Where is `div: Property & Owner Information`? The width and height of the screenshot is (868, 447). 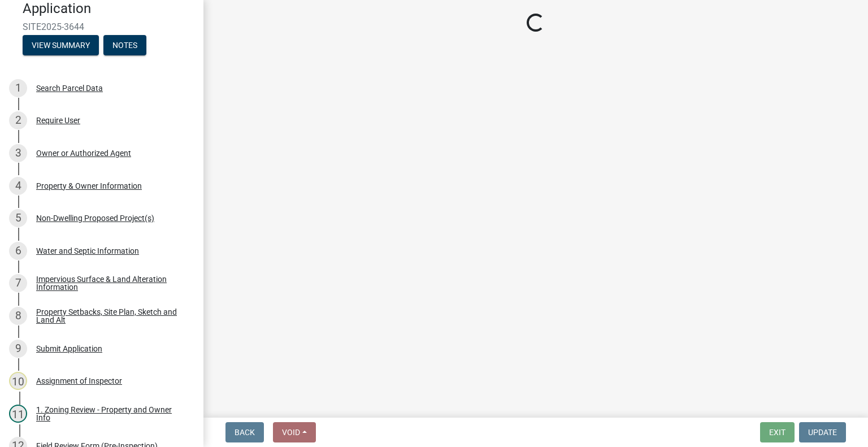
div: Property & Owner Information is located at coordinates (89, 186).